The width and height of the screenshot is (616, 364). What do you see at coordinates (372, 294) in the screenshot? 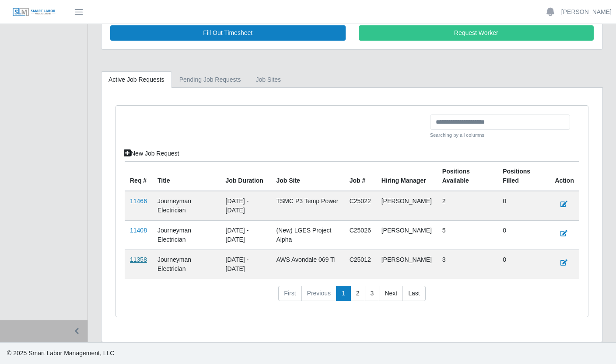
I see `a: 3` at bounding box center [372, 294].